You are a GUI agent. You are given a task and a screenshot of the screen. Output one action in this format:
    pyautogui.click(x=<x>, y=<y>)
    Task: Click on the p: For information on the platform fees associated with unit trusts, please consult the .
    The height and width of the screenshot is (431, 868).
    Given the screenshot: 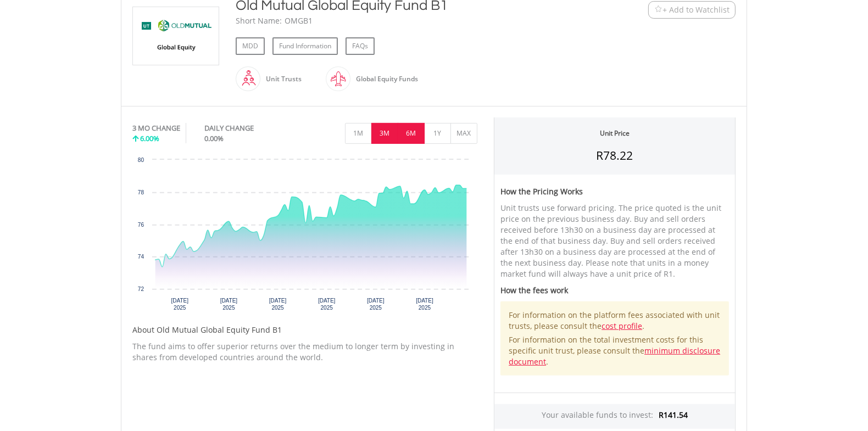 What is the action you would take?
    pyautogui.click(x=614, y=321)
    